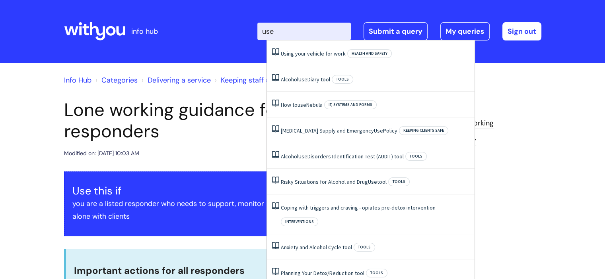 The height and width of the screenshot is (279, 605). I want to click on a: Planning Your Detox/Reduction tool, so click(322, 273).